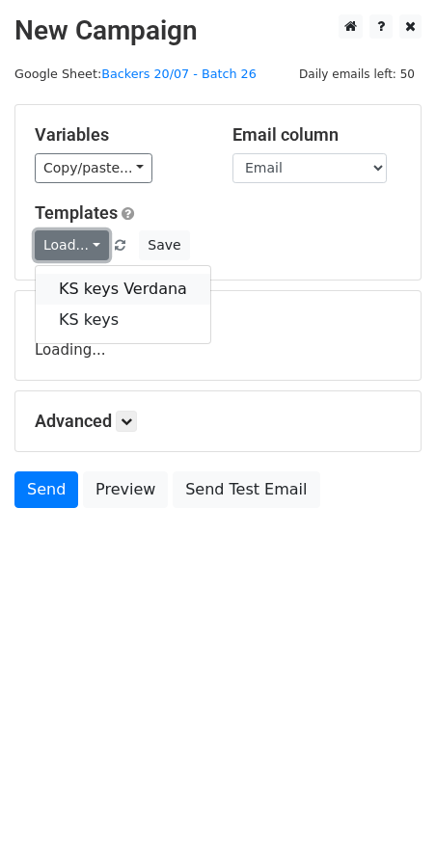  Describe the element at coordinates (135, 73) in the screenshot. I see `small: Google Sheet:` at that location.